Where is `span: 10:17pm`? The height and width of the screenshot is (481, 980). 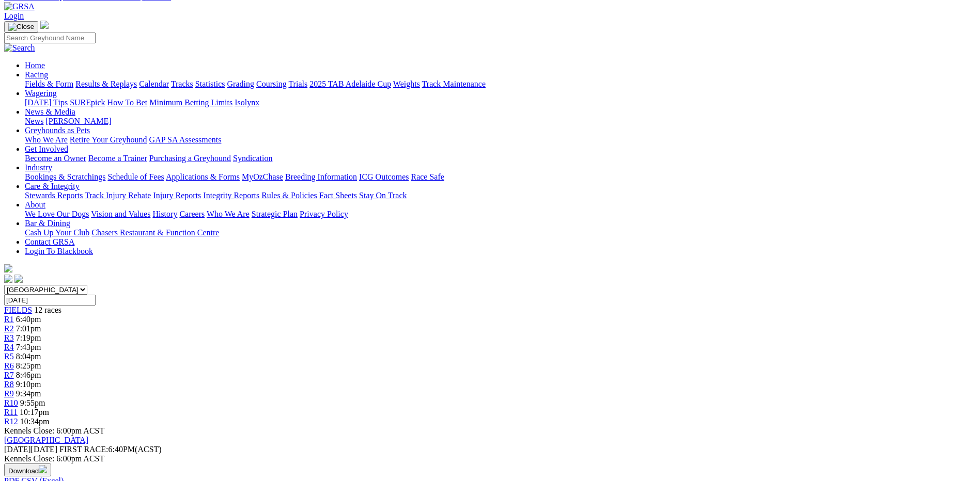 span: 10:17pm is located at coordinates (34, 412).